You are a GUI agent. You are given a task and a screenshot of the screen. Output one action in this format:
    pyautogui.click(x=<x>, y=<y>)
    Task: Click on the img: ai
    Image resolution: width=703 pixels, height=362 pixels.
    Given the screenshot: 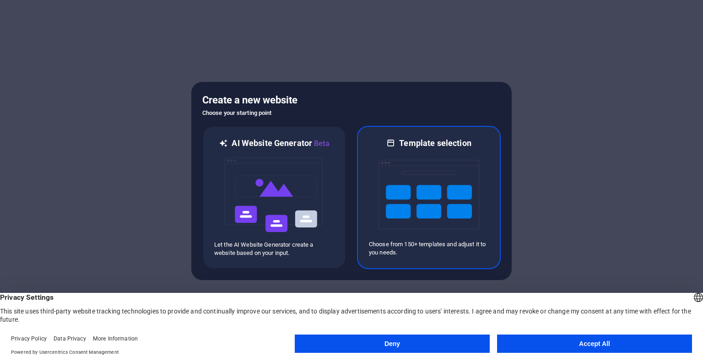 What is the action you would take?
    pyautogui.click(x=274, y=195)
    